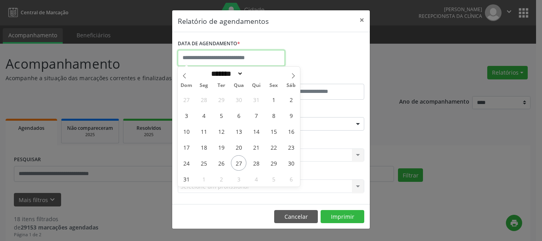  Describe the element at coordinates (296, 217) in the screenshot. I see `button: Cancelar` at that location.